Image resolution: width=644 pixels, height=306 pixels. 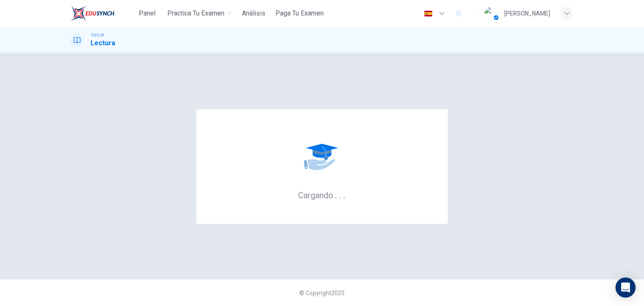 I want to click on h6: Cargando, so click(x=322, y=195).